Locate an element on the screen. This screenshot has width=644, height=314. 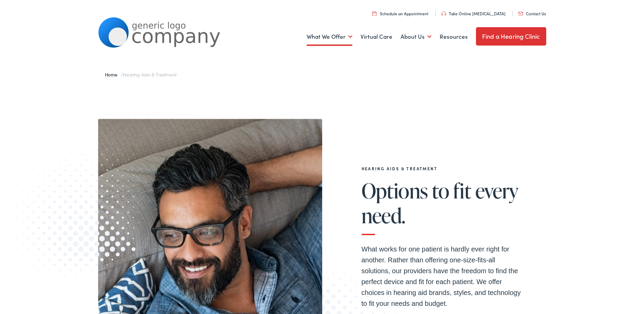
a: Resources is located at coordinates (454, 37).